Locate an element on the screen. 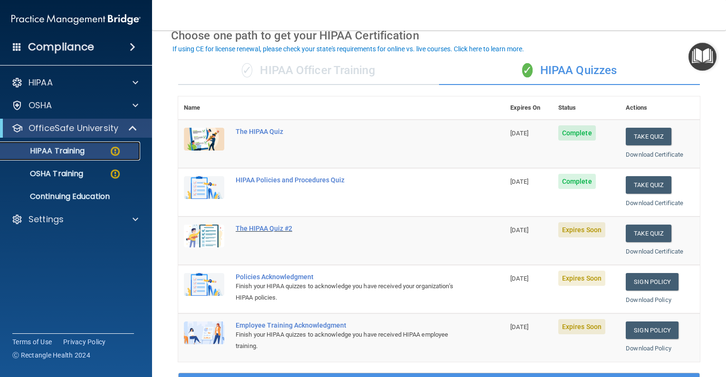  a: OfficeSafe University is located at coordinates (75, 128).